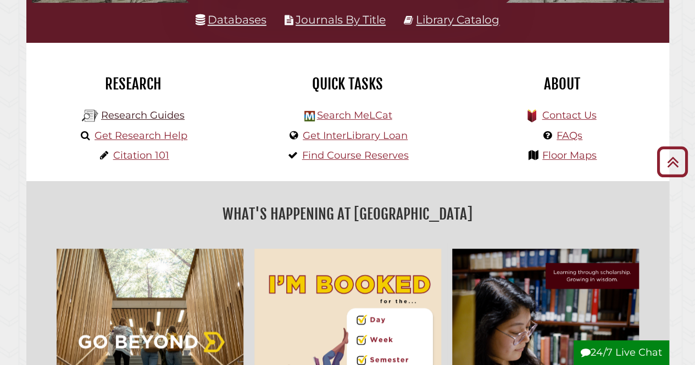  I want to click on a: Search MeLCat, so click(354, 115).